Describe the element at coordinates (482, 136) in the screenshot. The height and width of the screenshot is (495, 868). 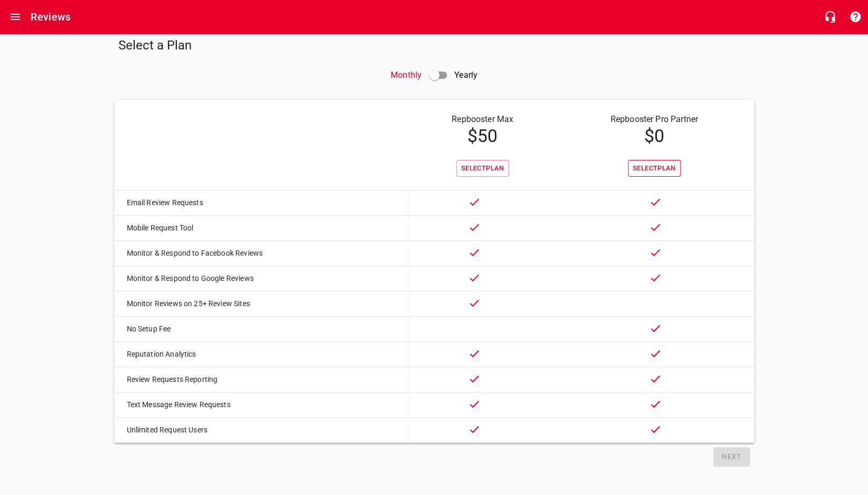
I see `h4: $ 50` at that location.